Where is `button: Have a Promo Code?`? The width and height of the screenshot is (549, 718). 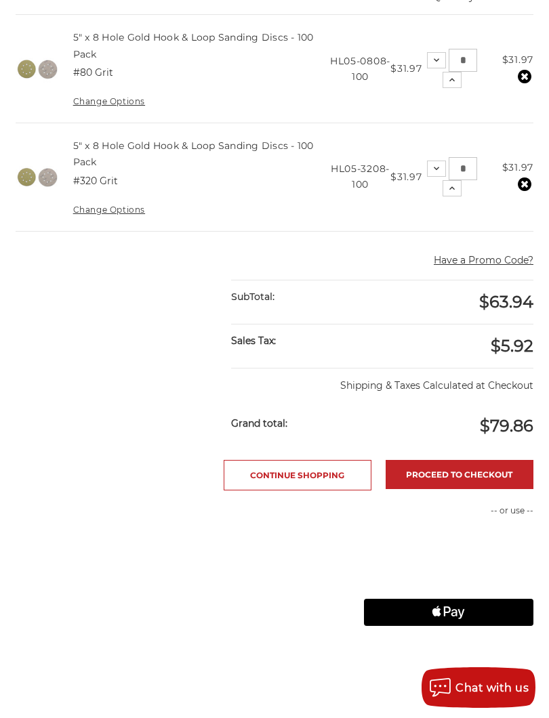
button: Have a Promo Code? is located at coordinates (483, 260).